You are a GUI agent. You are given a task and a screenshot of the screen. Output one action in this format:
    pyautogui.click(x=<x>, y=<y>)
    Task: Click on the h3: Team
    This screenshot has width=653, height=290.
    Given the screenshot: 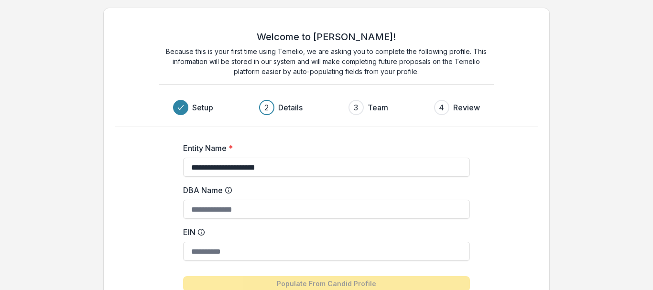 What is the action you would take?
    pyautogui.click(x=378, y=108)
    